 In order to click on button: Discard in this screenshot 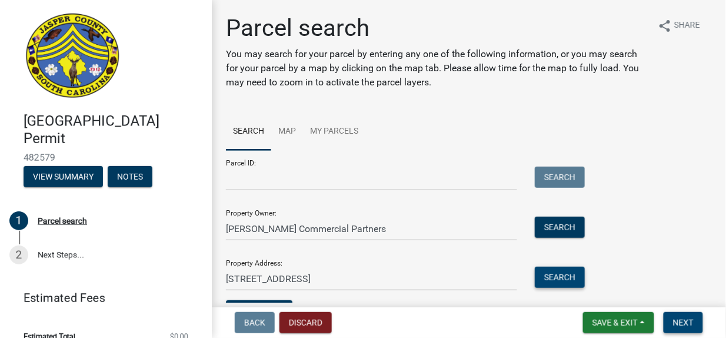, I will do `click(305, 322)`.